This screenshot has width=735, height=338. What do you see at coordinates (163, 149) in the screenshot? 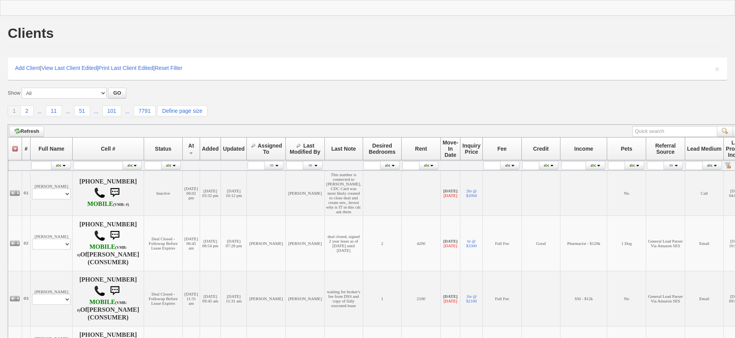
I see `span: Status` at bounding box center [163, 149].